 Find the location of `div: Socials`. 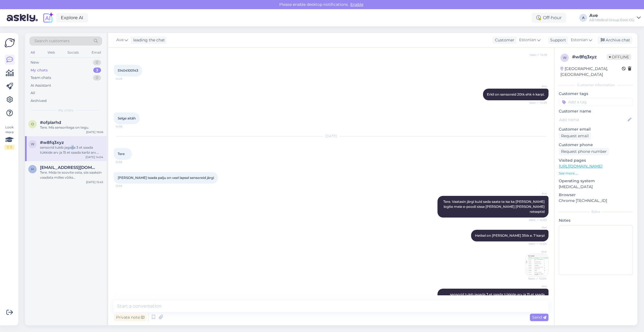

div: Socials is located at coordinates (73, 53).